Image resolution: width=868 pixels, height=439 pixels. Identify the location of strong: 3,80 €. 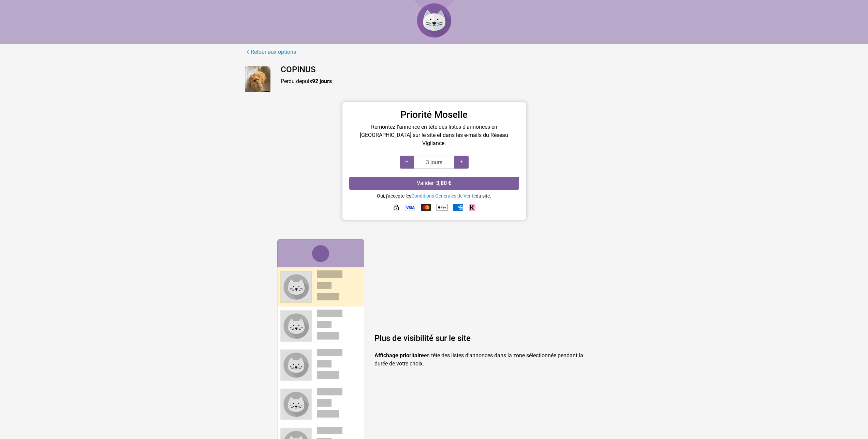
(444, 183).